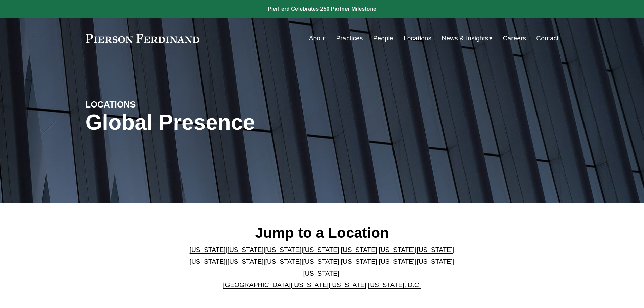 The image size is (644, 308). I want to click on a: Contact, so click(548, 38).